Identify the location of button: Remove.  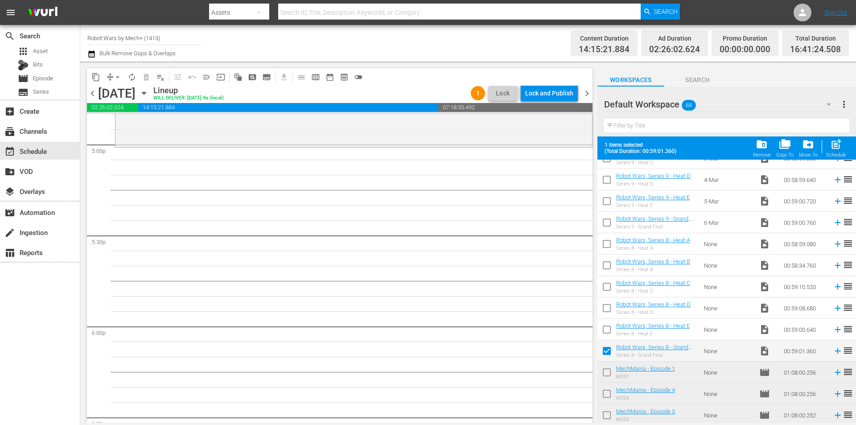
(761, 148).